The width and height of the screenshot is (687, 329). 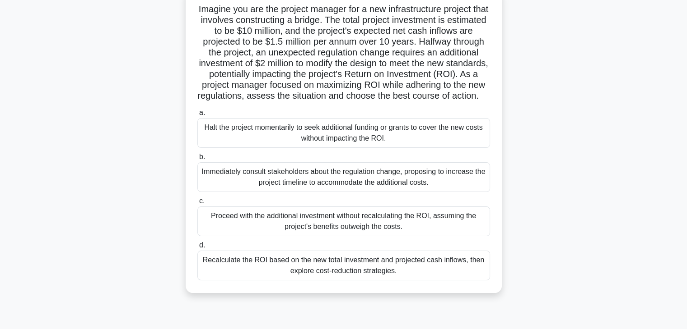 What do you see at coordinates (202, 112) in the screenshot?
I see `span: a.` at bounding box center [202, 112].